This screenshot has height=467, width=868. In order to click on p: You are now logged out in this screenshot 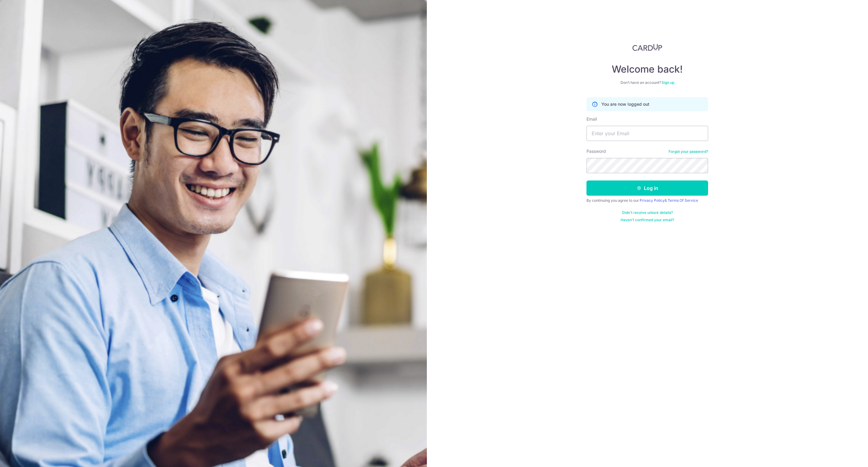, I will do `click(625, 104)`.